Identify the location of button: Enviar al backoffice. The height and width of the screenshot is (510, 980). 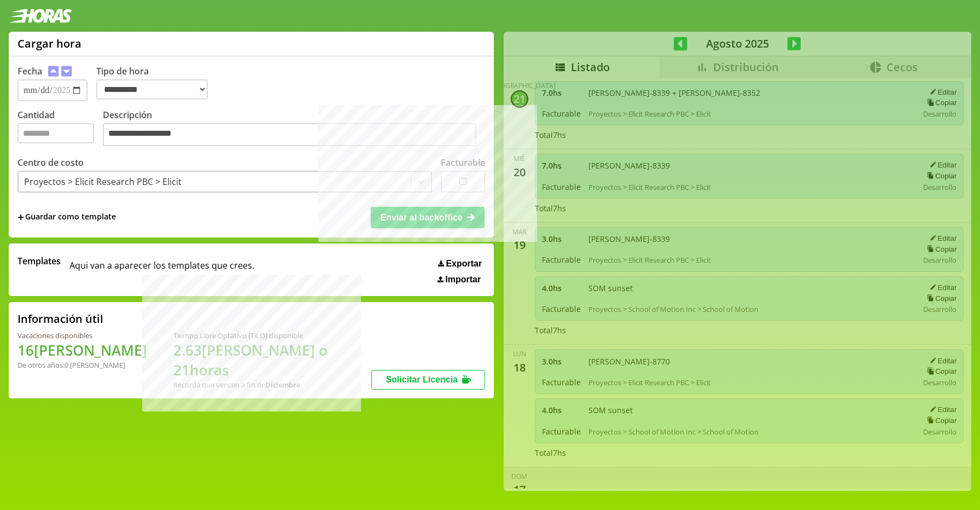
(428, 217).